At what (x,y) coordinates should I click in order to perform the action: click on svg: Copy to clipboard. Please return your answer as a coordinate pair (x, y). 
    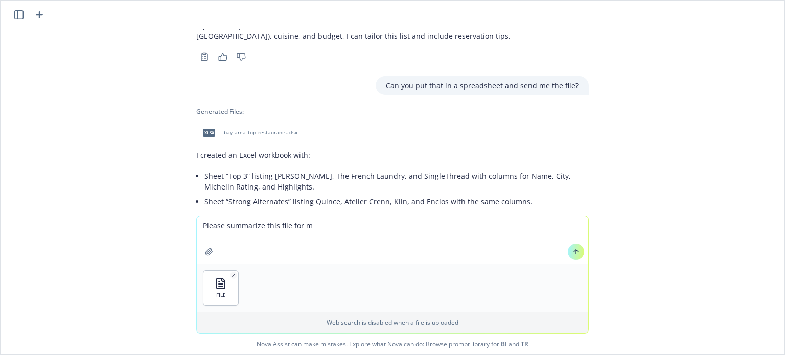
    Looking at the image, I should click on (204, 57).